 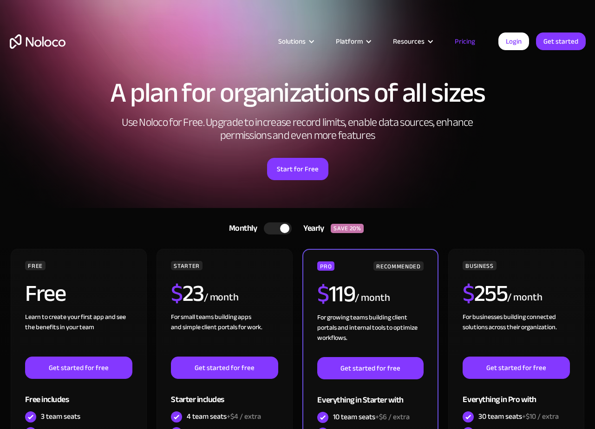 I want to click on a: Get started, so click(x=560, y=41).